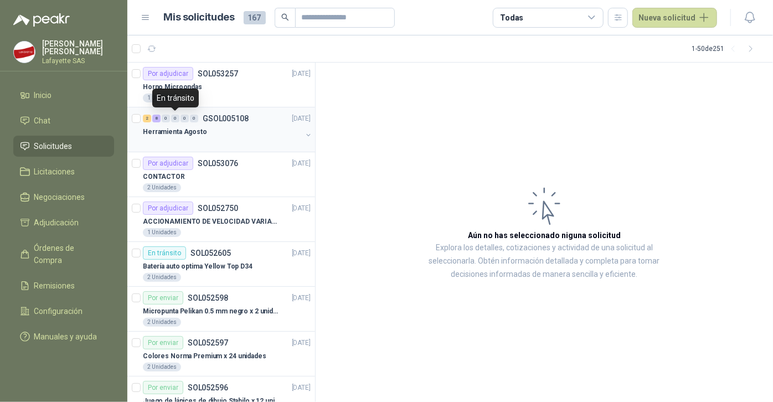  I want to click on span: Manuales y ayuda, so click(66, 337).